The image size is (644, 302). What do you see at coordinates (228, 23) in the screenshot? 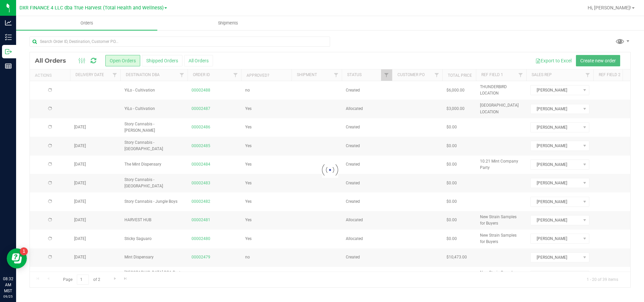
I see `a: Shipments` at bounding box center [228, 23].